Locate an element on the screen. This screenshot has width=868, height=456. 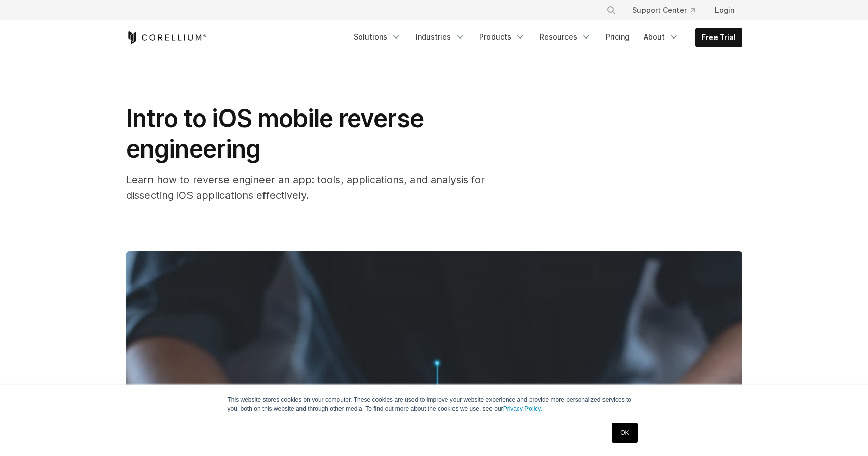
a: OK is located at coordinates (624, 433).